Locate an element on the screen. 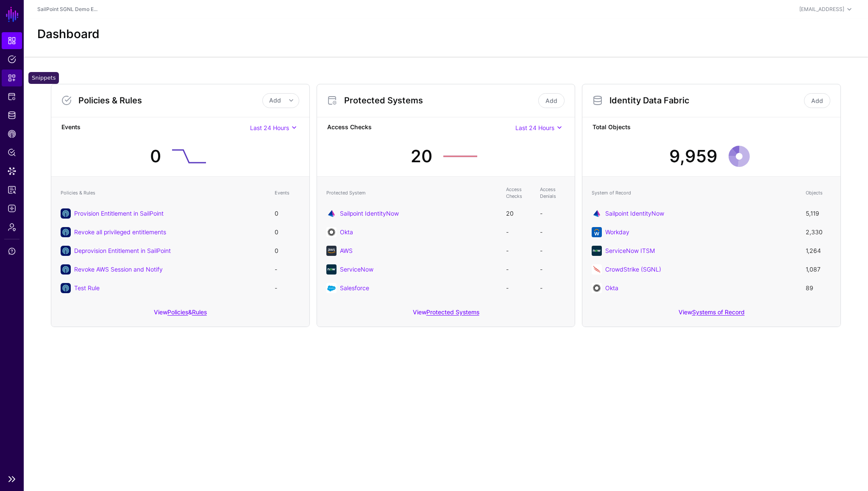 The height and width of the screenshot is (491, 868). span: Reports is located at coordinates (12, 190).